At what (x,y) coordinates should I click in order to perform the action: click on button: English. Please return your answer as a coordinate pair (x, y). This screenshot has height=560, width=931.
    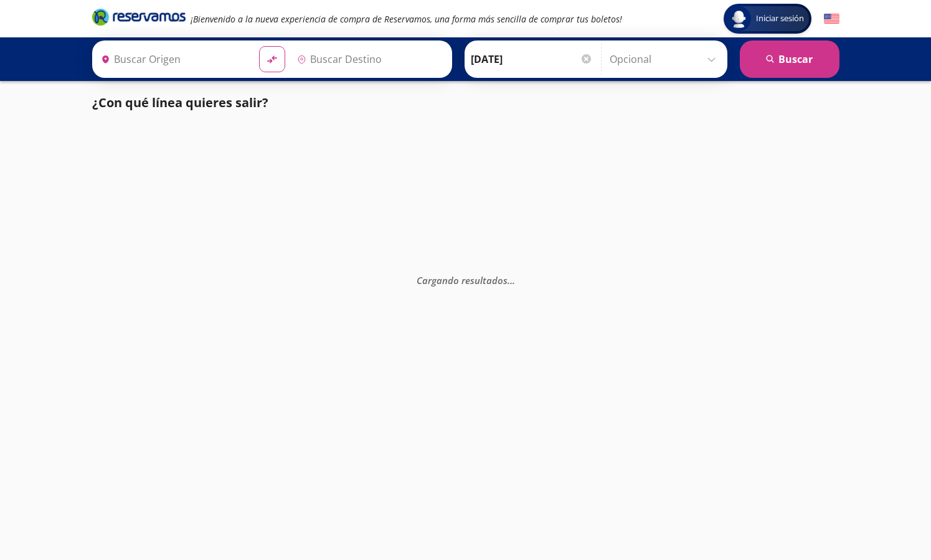
    Looking at the image, I should click on (831, 18).